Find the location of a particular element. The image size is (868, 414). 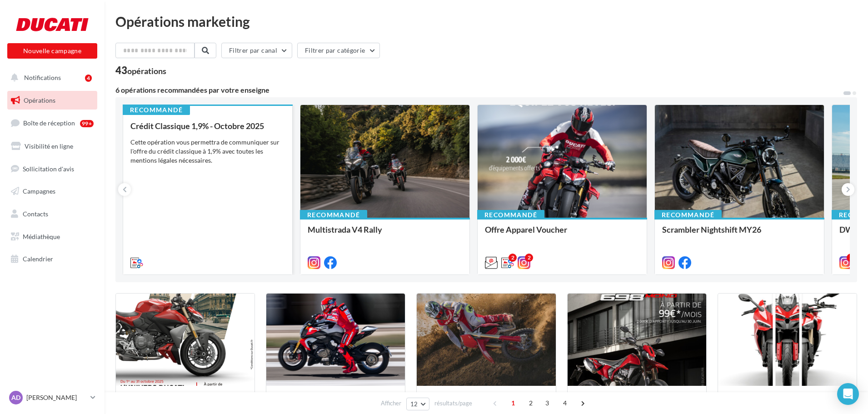

span: 2 is located at coordinates (531, 403).